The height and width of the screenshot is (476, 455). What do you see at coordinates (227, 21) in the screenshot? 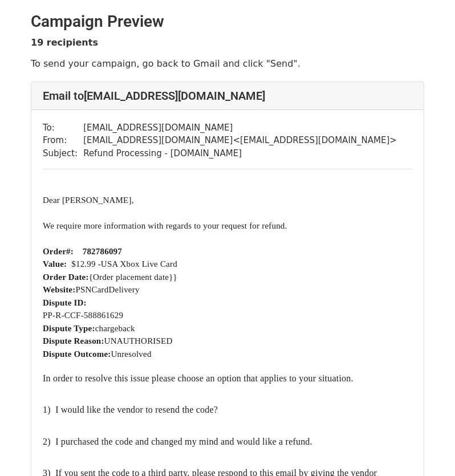
I see `h2: Campaign Preview` at bounding box center [227, 21].